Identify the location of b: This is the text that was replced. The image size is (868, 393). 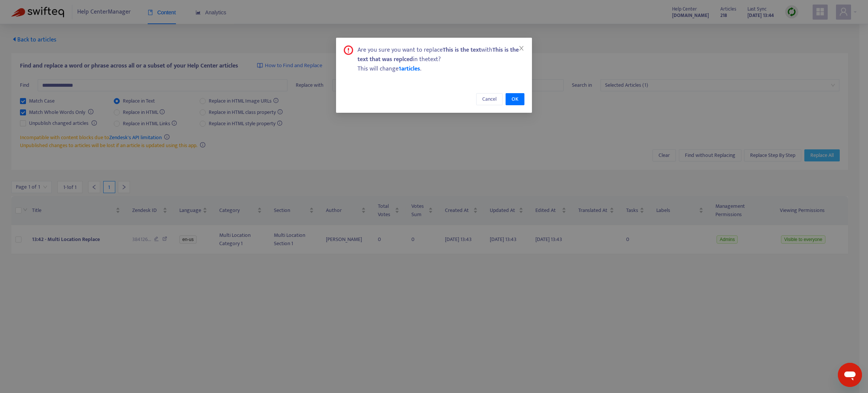
(438, 55).